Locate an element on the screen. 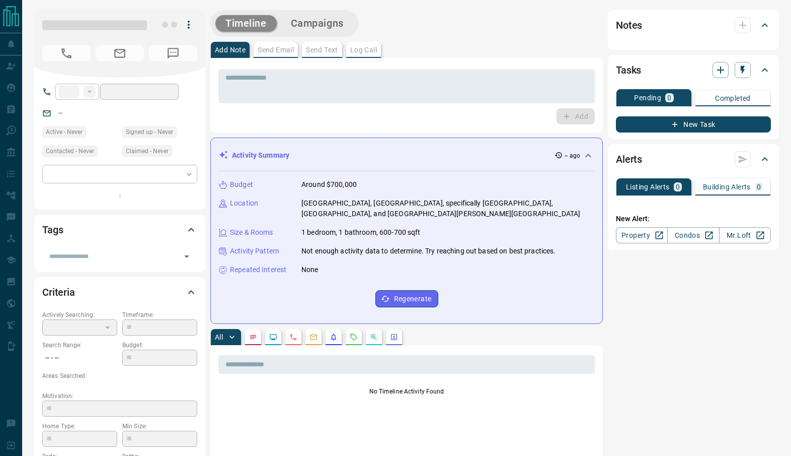  p: All is located at coordinates (219, 337).